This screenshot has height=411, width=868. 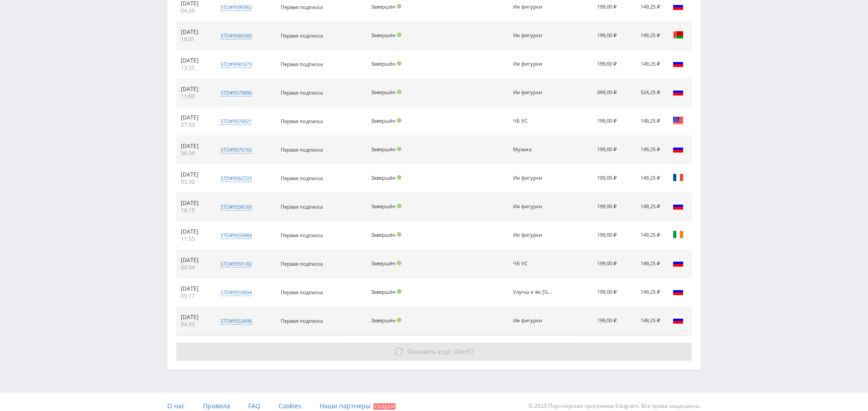 I want to click on div: std#9581673, so click(x=236, y=64).